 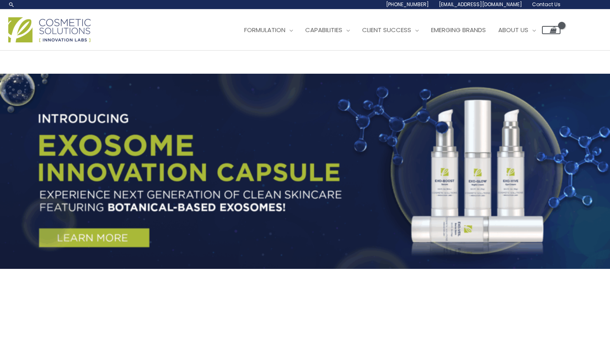 I want to click on nav: Site Navigation, so click(x=396, y=30).